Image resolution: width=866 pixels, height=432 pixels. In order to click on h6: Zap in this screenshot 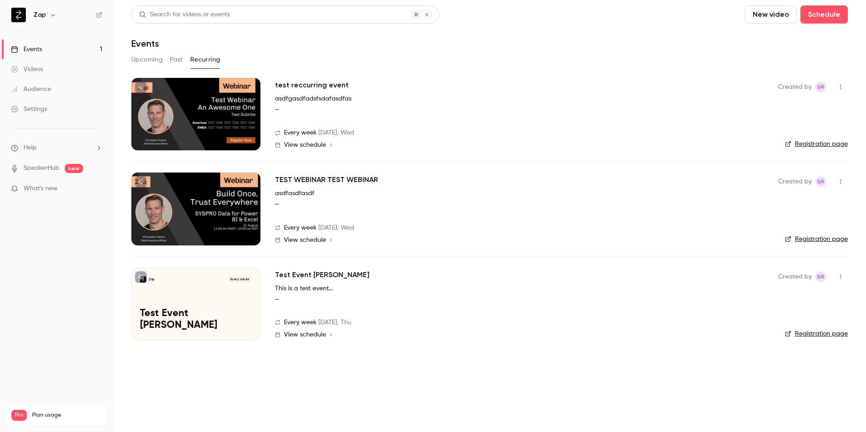, I will do `click(39, 15)`.